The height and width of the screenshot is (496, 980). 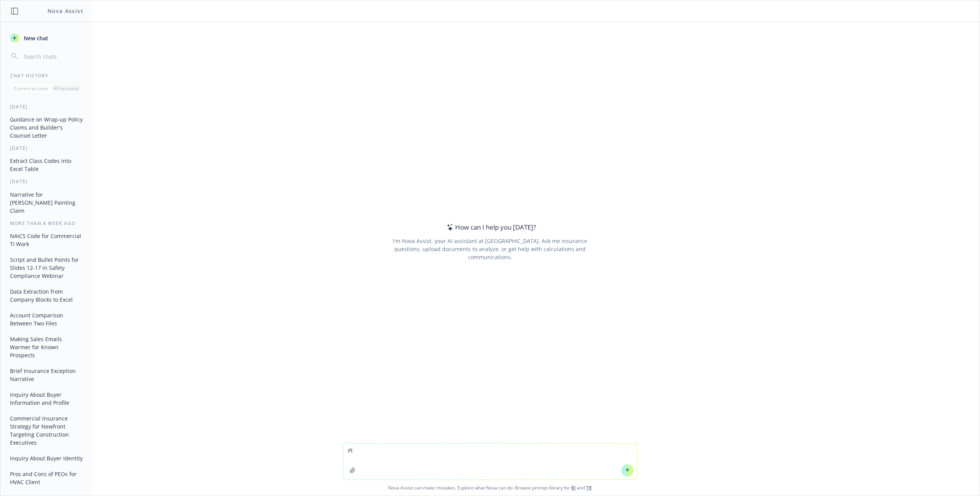 I want to click on button: NAICS Code for Commercial TI Work, so click(x=46, y=240).